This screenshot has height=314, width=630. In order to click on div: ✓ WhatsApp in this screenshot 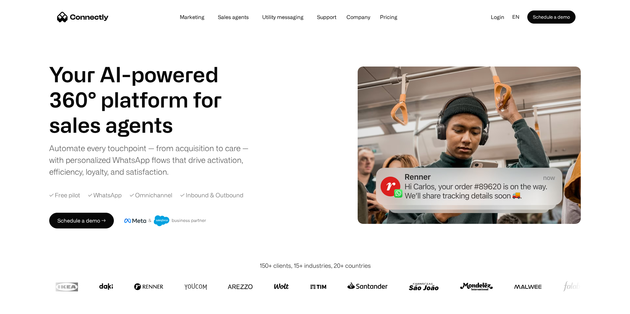, I will do `click(105, 195)`.